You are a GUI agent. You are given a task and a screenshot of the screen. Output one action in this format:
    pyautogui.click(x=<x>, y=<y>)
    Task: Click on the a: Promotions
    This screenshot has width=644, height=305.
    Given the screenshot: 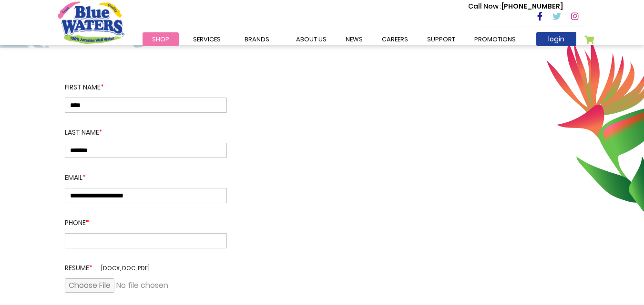 What is the action you would take?
    pyautogui.click(x=495, y=39)
    